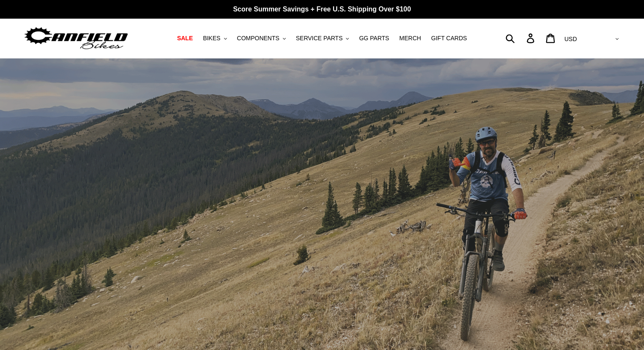 The height and width of the screenshot is (350, 644). Describe the element at coordinates (410, 38) in the screenshot. I see `a: MERCH` at that location.